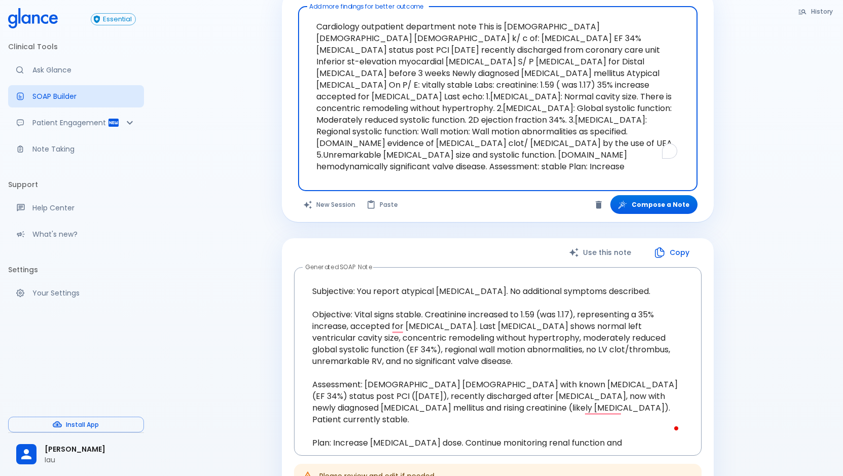 The image size is (843, 476). Describe the element at coordinates (76, 149) in the screenshot. I see `a: Advanced note-taking` at that location.